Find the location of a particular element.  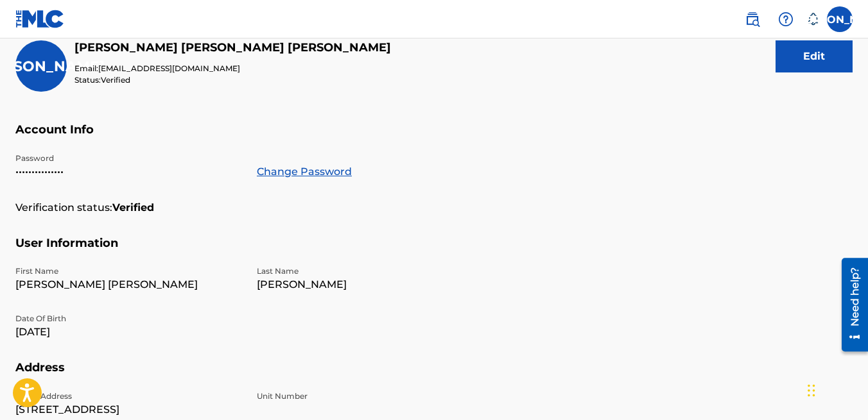

p: Unit Number is located at coordinates (369, 396).